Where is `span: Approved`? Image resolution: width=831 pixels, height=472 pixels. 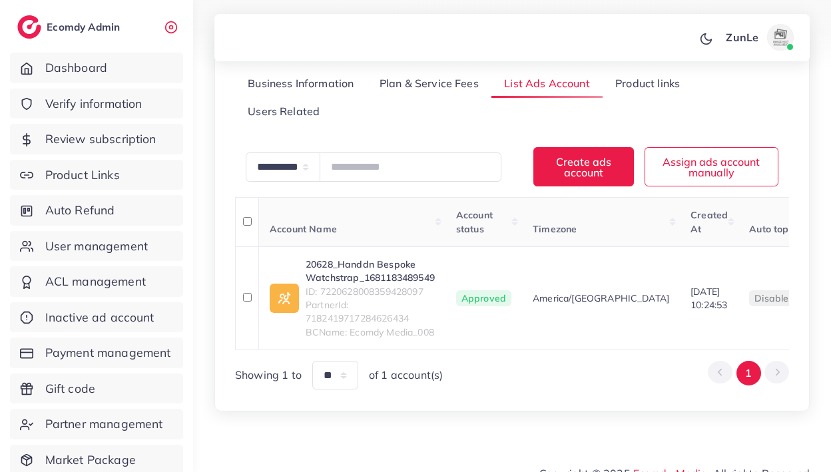 span: Approved is located at coordinates (483, 298).